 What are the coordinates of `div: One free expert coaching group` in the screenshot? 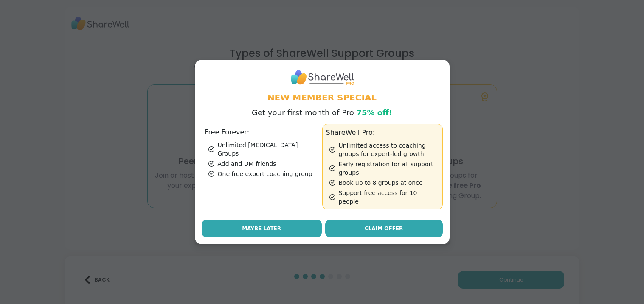 It's located at (263, 174).